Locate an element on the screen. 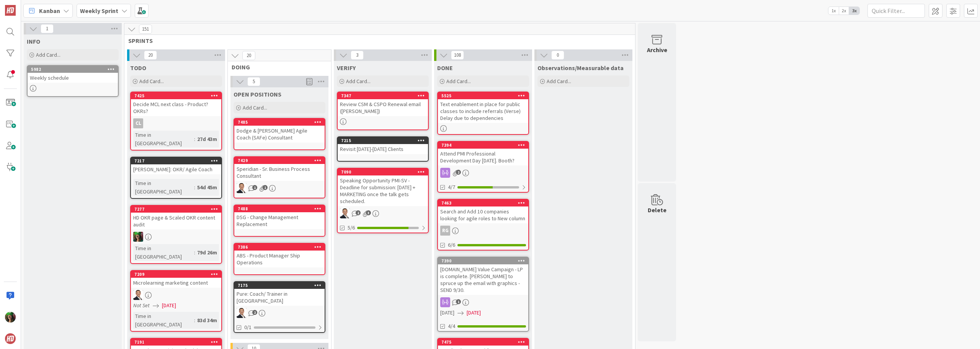 The width and height of the screenshot is (980, 349). span: 4/4 is located at coordinates (452, 326).